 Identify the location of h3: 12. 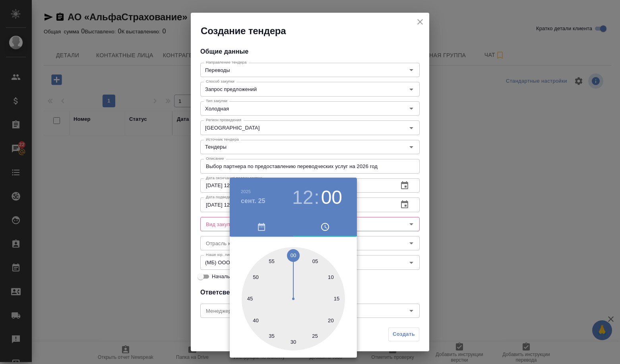
(303, 197).